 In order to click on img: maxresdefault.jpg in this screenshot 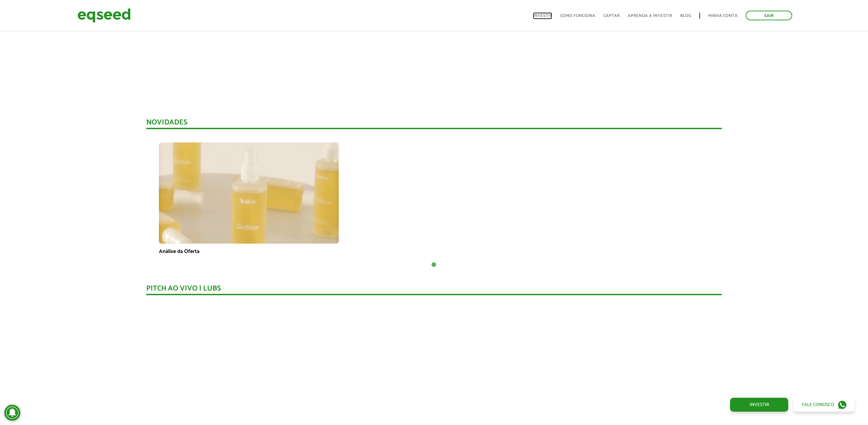, I will do `click(249, 193)`.